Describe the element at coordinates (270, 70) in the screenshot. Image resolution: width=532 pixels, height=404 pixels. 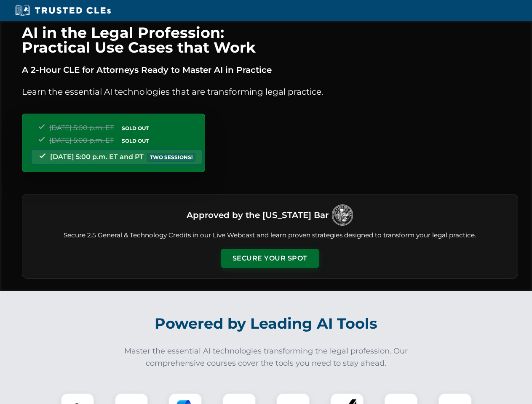
I see `p: A 2-Hour CLE for Attorneys Ready to Master AI in Practice` at that location.